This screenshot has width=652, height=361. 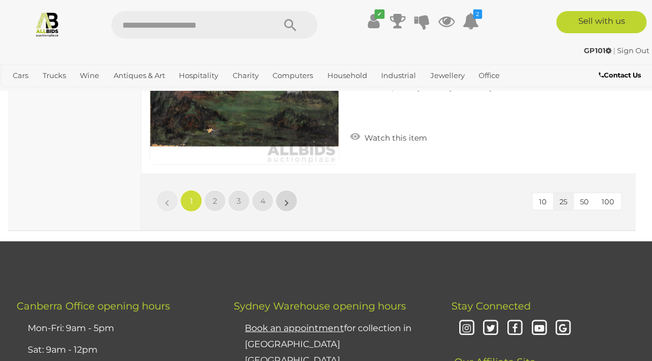 What do you see at coordinates (54, 75) in the screenshot?
I see `a: Trucks` at bounding box center [54, 75].